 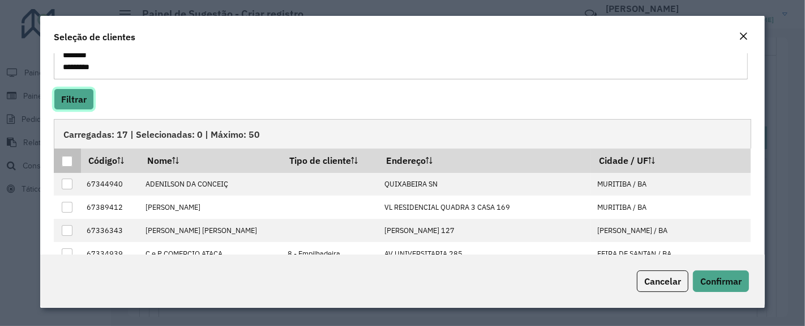 What do you see at coordinates (662, 281) in the screenshot?
I see `button: Cancelar` at bounding box center [662, 281].